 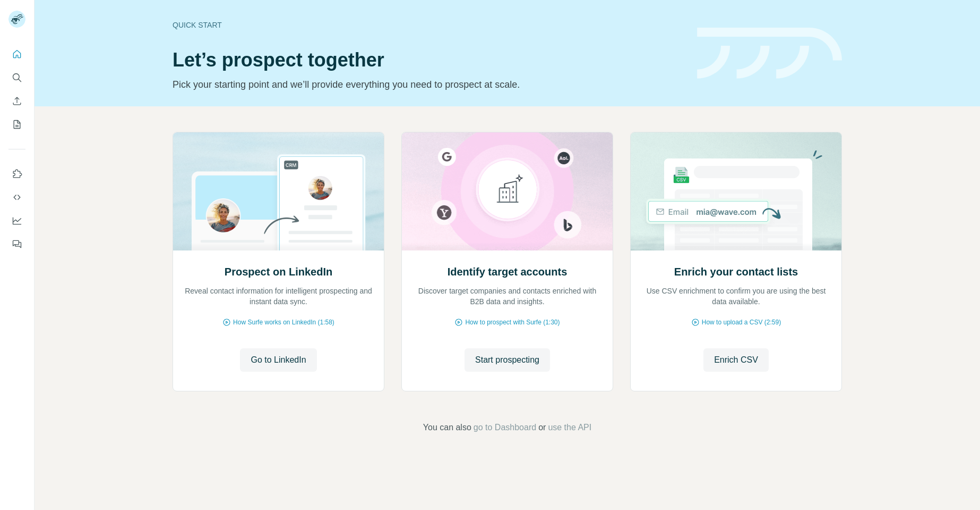 I want to click on button: use the API, so click(x=570, y=427).